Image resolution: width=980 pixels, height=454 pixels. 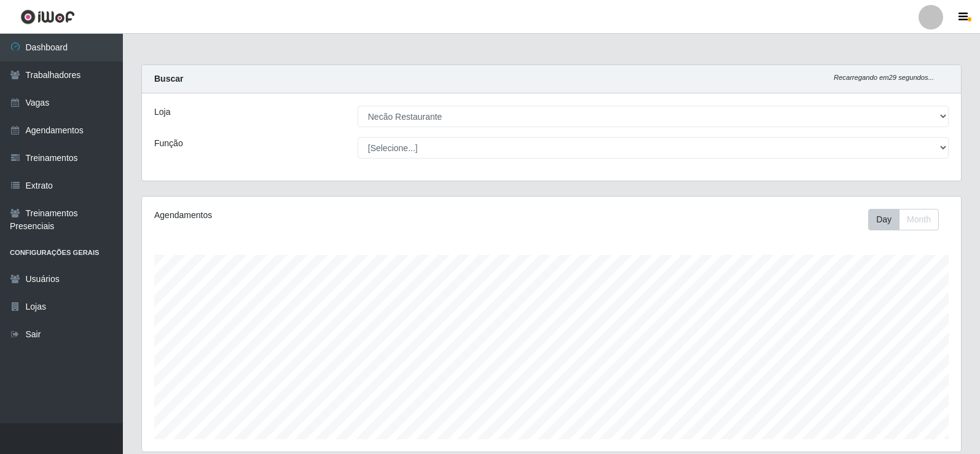 I want to click on div: Toolbar with button groups, so click(x=908, y=219).